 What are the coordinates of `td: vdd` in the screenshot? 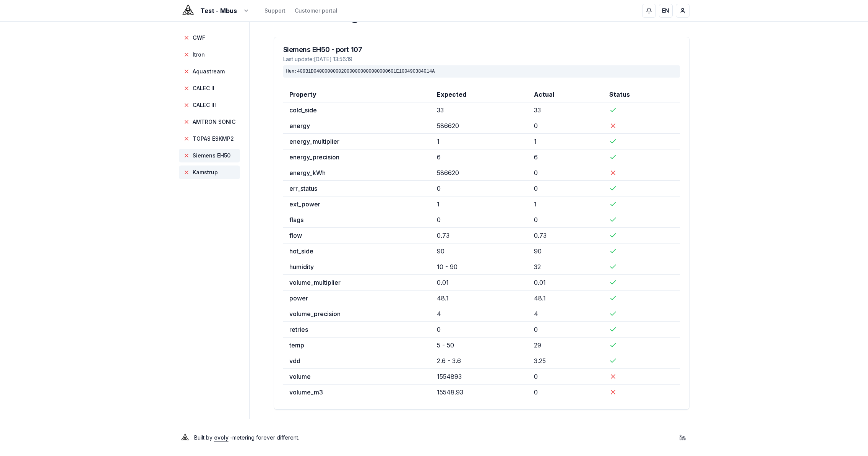 It's located at (357, 361).